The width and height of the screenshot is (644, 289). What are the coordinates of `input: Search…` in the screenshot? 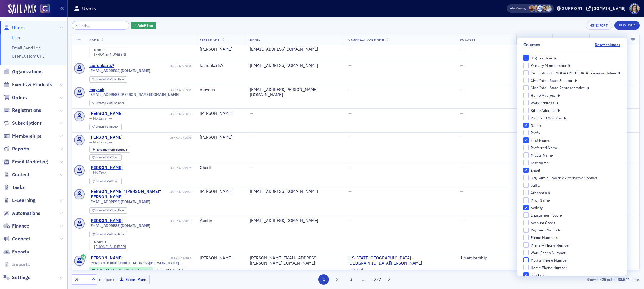 It's located at (100, 25).